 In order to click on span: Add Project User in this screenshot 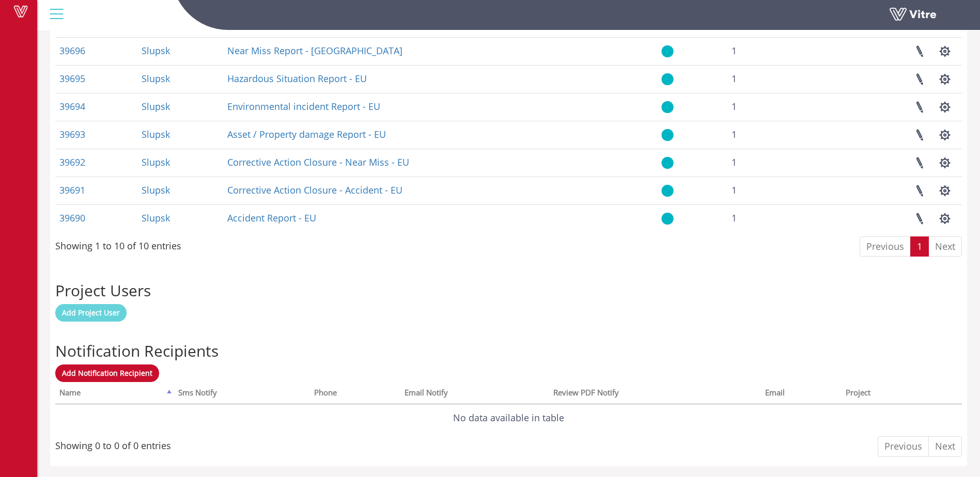, I will do `click(91, 313)`.